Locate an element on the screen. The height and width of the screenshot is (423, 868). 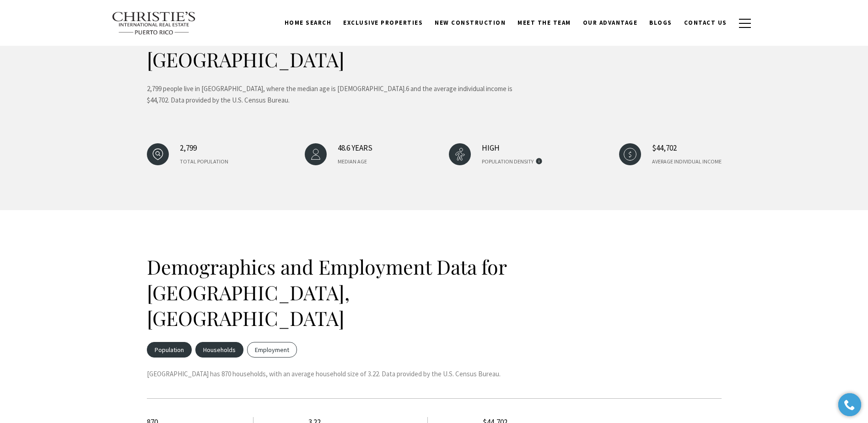
a: Meet the Team is located at coordinates (544, 23).